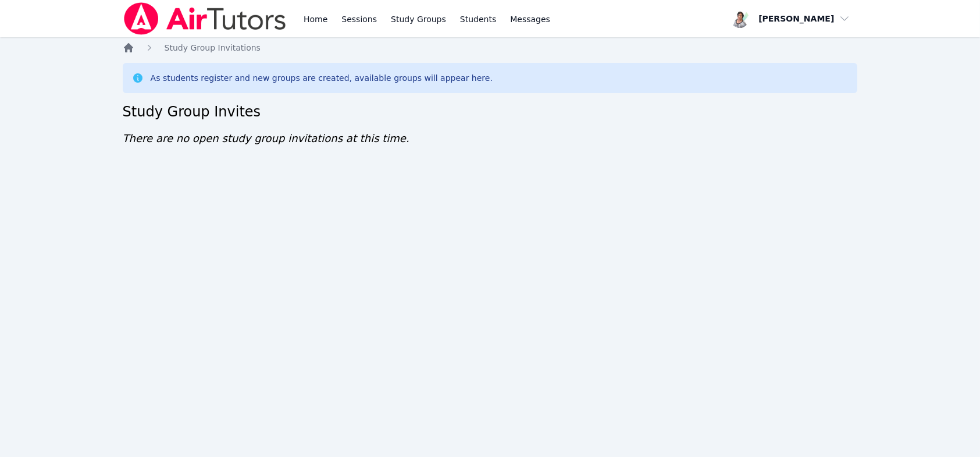 The height and width of the screenshot is (457, 980). Describe the element at coordinates (490, 112) in the screenshot. I see `h2: Study Group Invites` at that location.